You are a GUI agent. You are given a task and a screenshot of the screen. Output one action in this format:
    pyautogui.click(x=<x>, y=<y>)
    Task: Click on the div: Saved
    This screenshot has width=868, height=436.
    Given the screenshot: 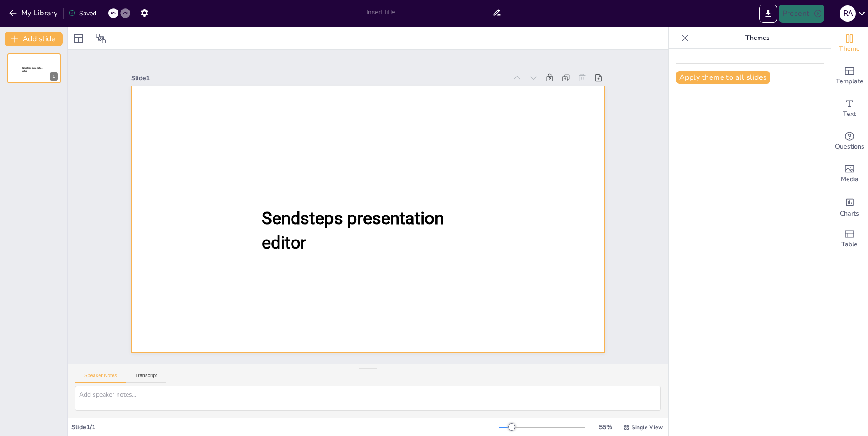 What is the action you would take?
    pyautogui.click(x=82, y=13)
    